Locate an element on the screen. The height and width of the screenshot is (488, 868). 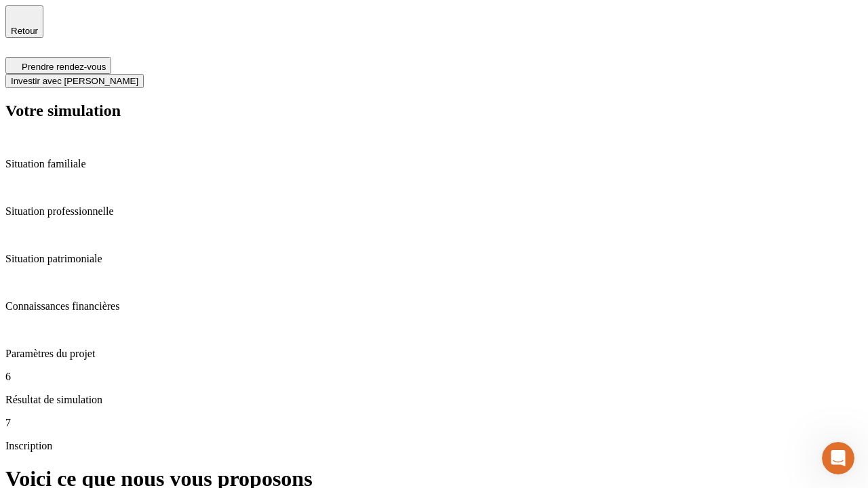
p: Situation familiale is located at coordinates (434, 164).